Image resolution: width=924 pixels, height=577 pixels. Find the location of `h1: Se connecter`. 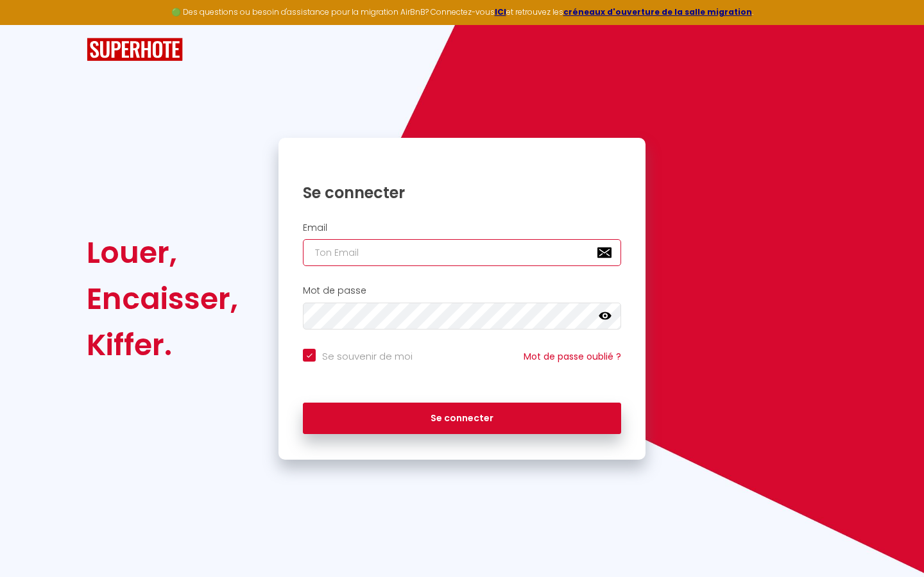

h1: Se connecter is located at coordinates (462, 193).